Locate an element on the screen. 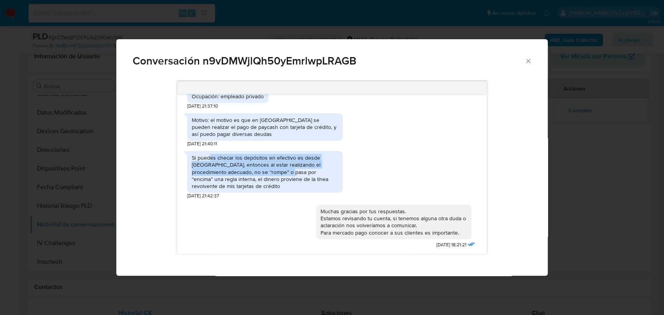  div: Comunicación is located at coordinates (332, 158).